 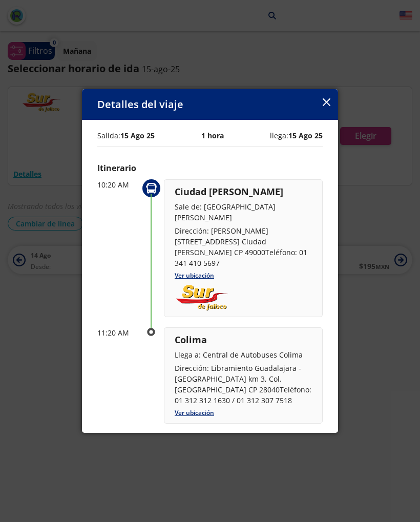 I want to click on p: Colima, so click(x=243, y=340).